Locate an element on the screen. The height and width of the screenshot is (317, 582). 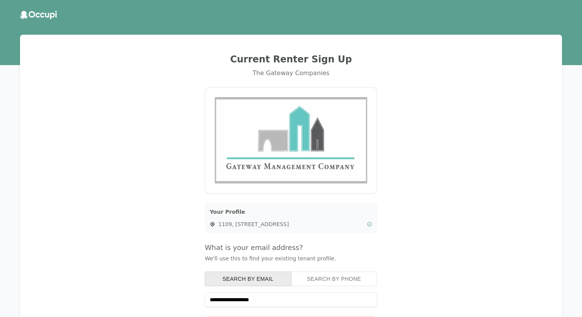
img: Gateway Management is located at coordinates (291, 140).